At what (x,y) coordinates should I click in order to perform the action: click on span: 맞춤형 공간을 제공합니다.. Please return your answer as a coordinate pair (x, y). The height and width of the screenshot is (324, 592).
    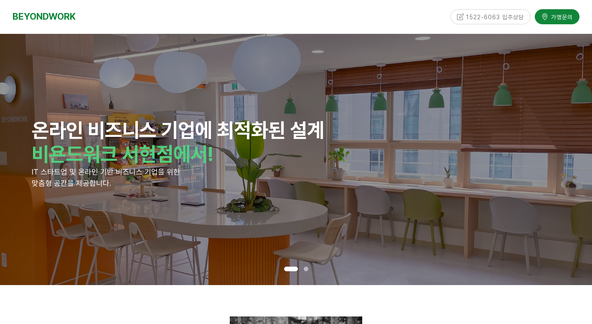
    Looking at the image, I should click on (71, 183).